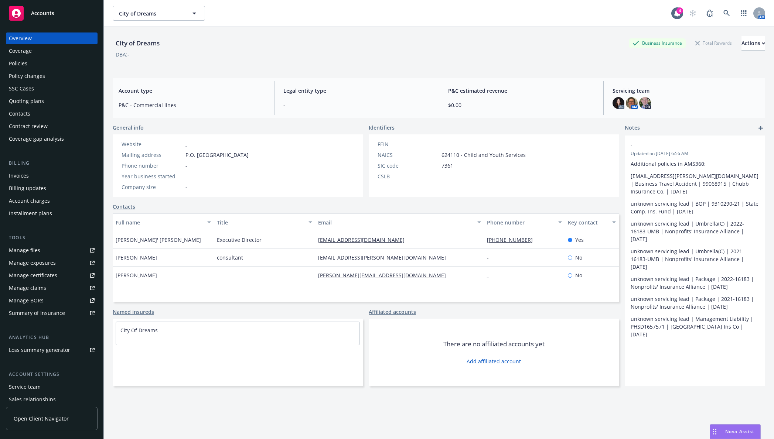 The image size is (774, 439). Describe the element at coordinates (52, 176) in the screenshot. I see `a: Invoices` at that location.